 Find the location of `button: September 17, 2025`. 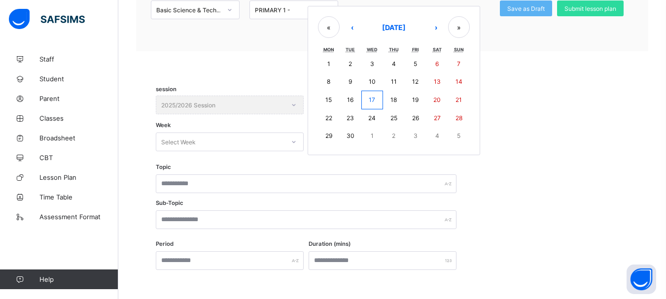

button: September 17, 2025 is located at coordinates (372, 100).